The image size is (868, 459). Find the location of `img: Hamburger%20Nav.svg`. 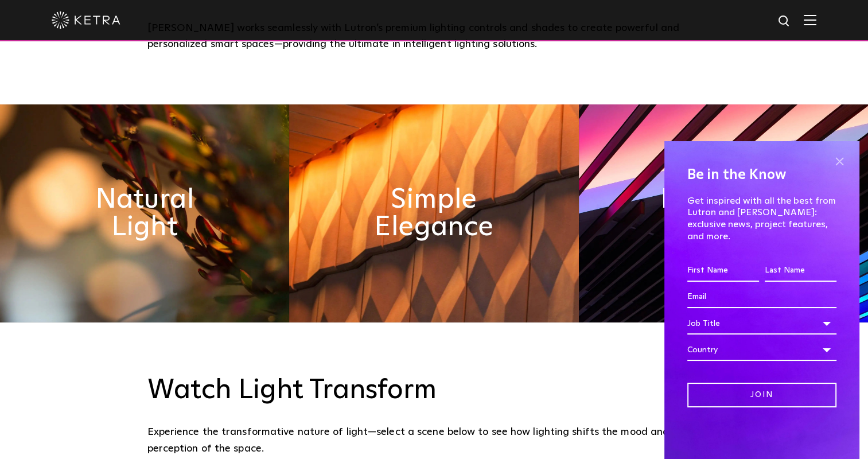

img: Hamburger%20Nav.svg is located at coordinates (810, 20).